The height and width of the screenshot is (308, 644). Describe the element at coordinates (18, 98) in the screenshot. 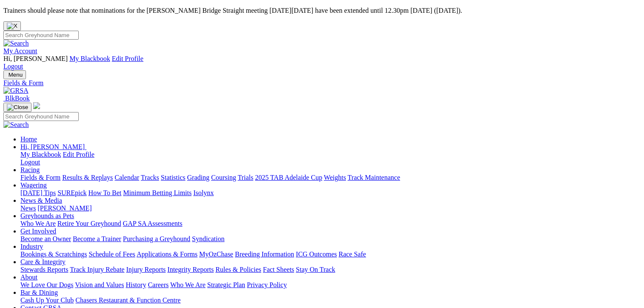

I see `span: BlkBook` at that location.